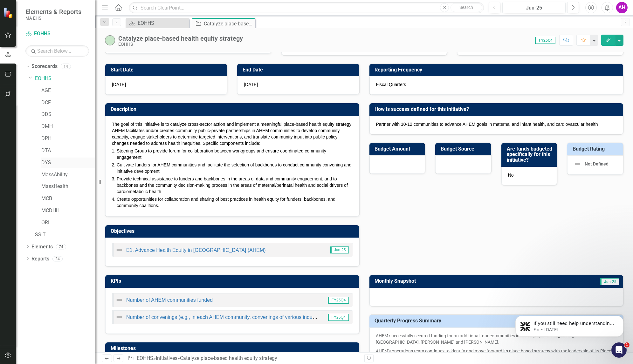 The height and width of the screenshot is (364, 633). I want to click on a: Elements, so click(42, 247).